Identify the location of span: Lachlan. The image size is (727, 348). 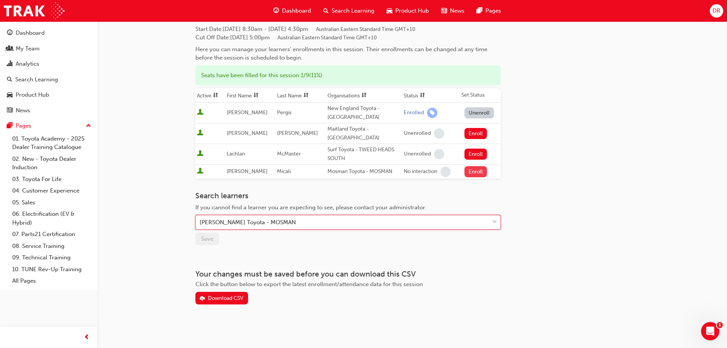
(236, 153).